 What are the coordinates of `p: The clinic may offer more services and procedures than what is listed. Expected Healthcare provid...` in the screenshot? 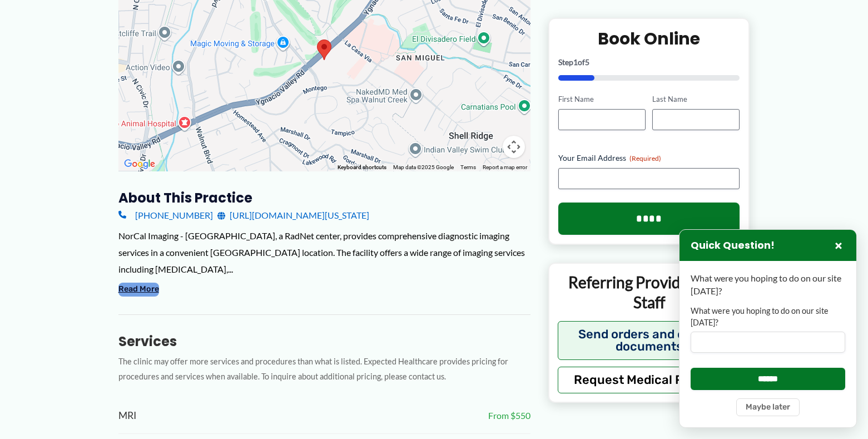 It's located at (325, 369).